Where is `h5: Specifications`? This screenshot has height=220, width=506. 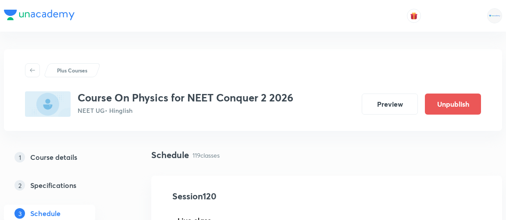 h5: Specifications is located at coordinates (53, 185).